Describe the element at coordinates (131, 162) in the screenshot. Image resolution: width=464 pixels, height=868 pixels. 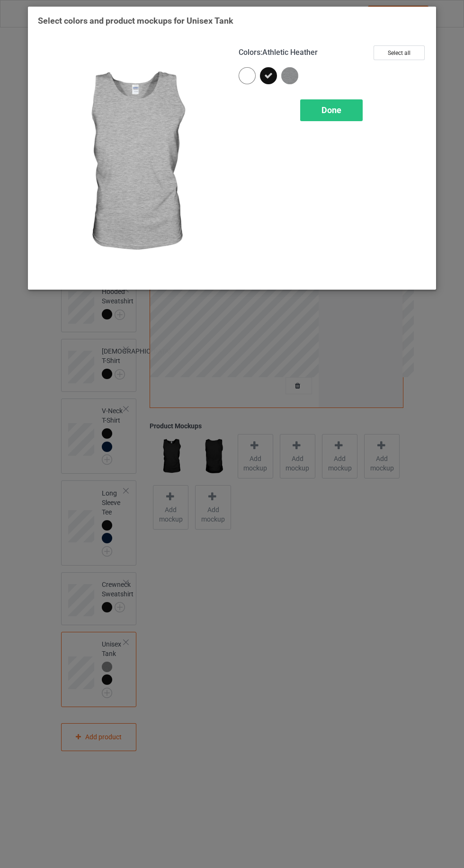
I see `img: regular.jpg` at that location.